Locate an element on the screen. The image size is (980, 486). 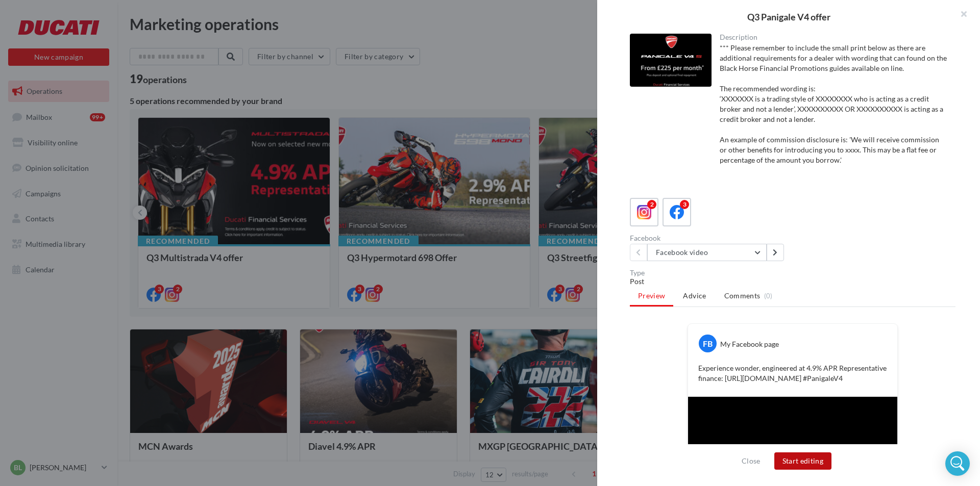
div: Open Intercom Messenger is located at coordinates (958, 464).